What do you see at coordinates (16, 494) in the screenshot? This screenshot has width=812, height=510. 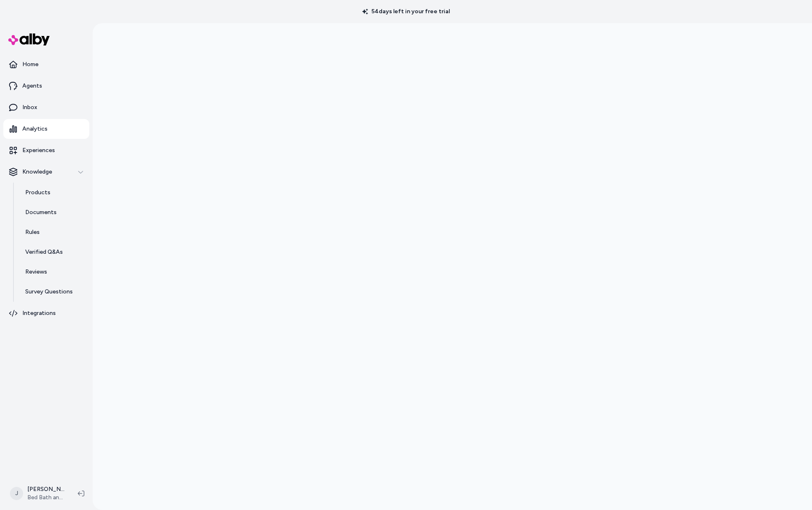 I see `span: J` at bounding box center [16, 494].